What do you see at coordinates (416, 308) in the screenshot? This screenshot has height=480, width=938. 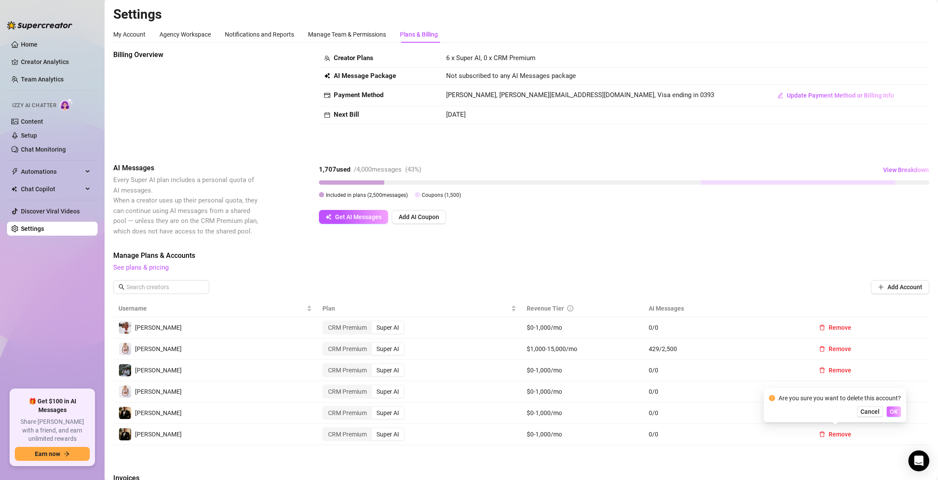 I see `span: Plan` at bounding box center [416, 308].